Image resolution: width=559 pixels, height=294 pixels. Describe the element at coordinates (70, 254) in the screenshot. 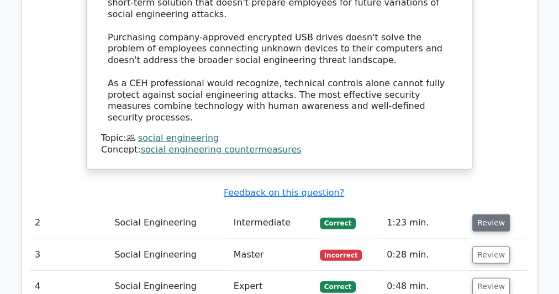

I see `td: 3` at that location.